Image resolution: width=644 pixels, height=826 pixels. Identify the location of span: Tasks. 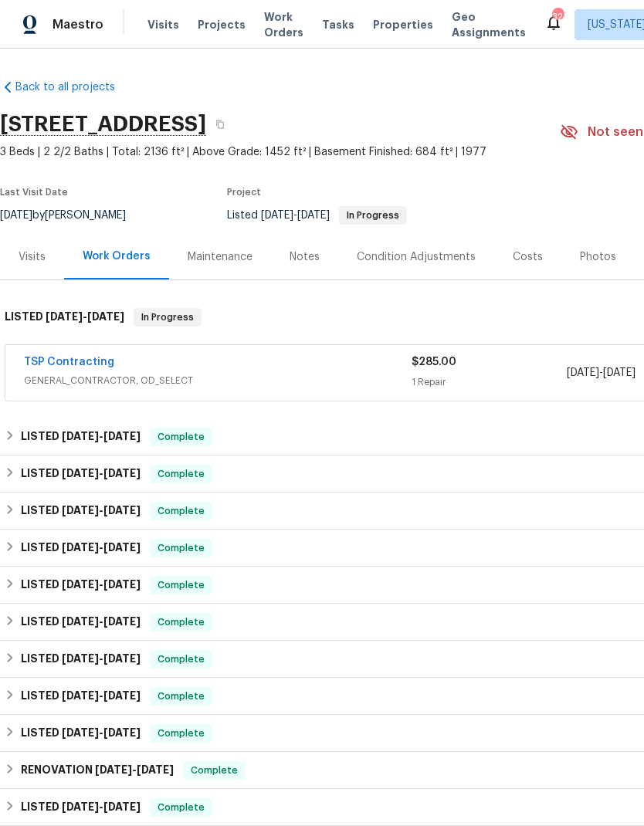
(338, 25).